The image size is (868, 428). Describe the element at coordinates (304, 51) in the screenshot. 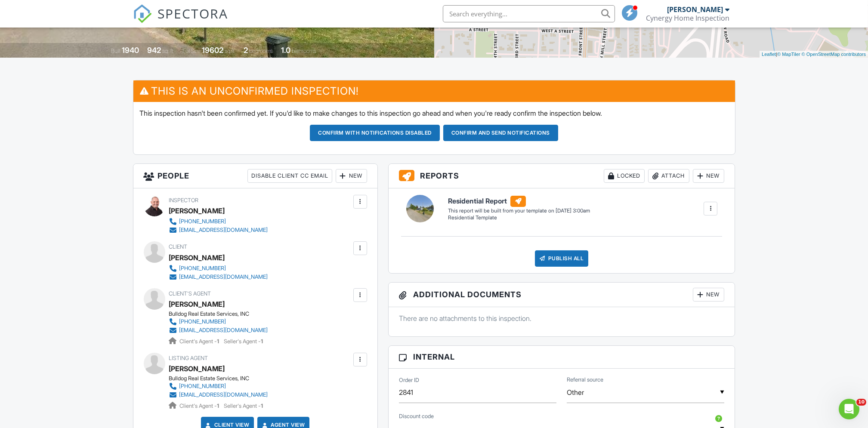

I see `span: bathrooms` at that location.